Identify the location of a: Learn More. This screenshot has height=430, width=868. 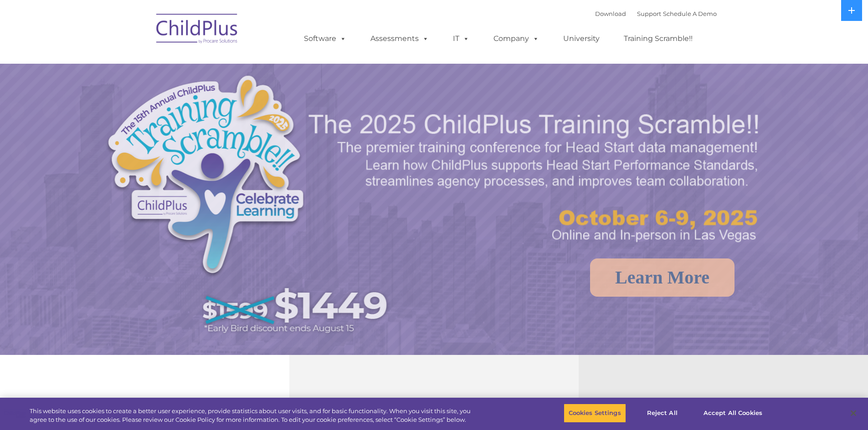
(662, 278).